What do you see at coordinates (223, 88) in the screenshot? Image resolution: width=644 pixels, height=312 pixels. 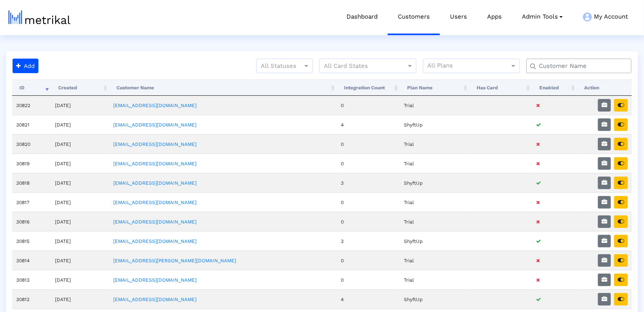 I see `th: Customer Name: activate to sort column ascending` at bounding box center [223, 88].